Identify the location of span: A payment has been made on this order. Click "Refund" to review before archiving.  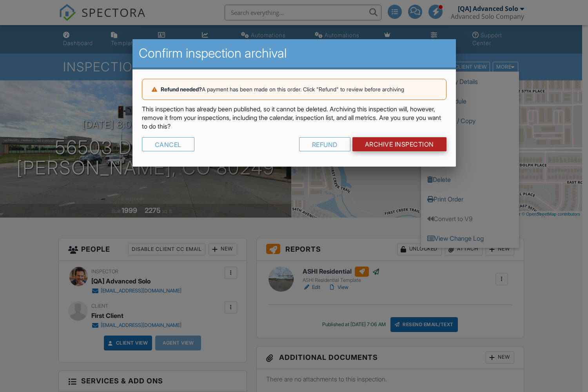
(282, 89).